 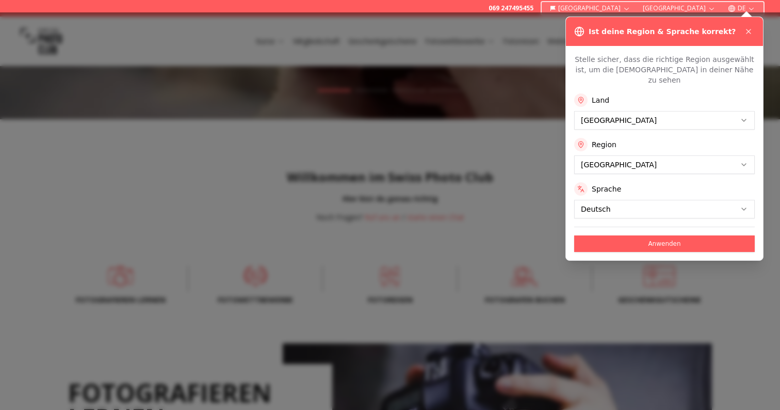 I want to click on a: 069 247495455, so click(x=511, y=8).